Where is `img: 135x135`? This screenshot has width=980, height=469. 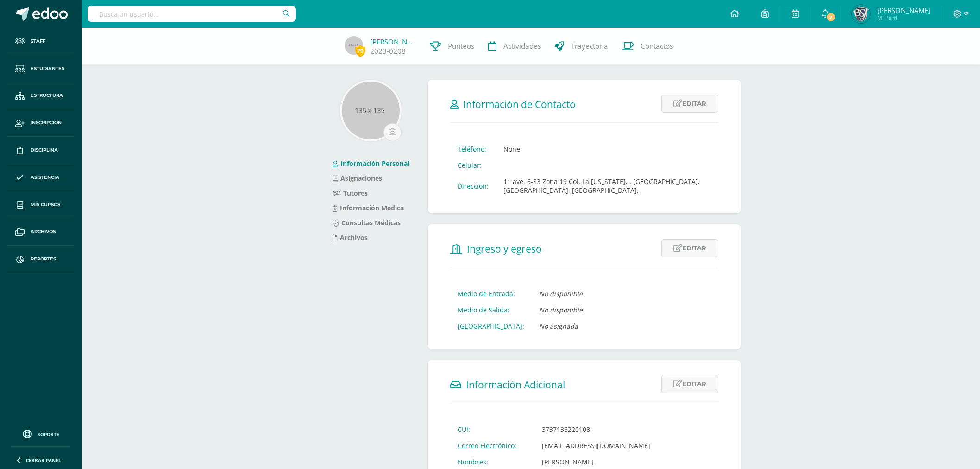
img: 135x135 is located at coordinates (370, 111).